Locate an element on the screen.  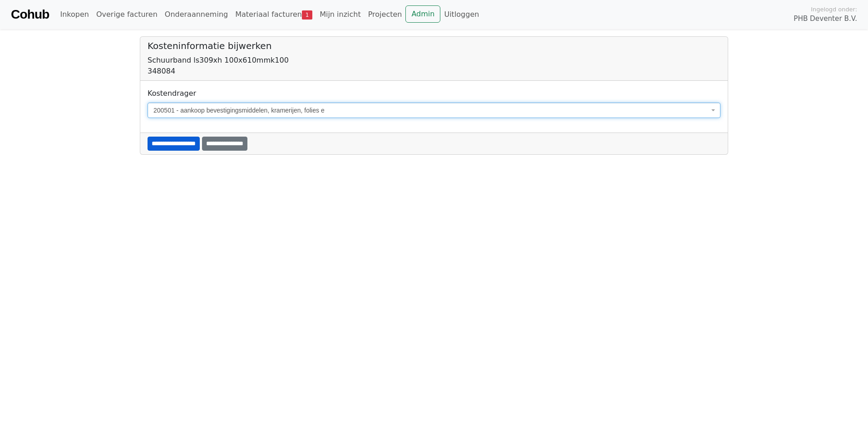
div: 348084 is located at coordinates (434, 71).